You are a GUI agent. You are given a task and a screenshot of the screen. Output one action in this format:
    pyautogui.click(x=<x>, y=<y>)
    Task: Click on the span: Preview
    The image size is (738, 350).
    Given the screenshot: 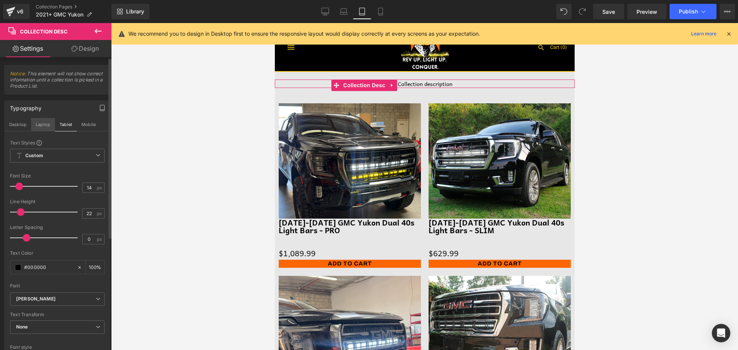 What is the action you would take?
    pyautogui.click(x=647, y=12)
    